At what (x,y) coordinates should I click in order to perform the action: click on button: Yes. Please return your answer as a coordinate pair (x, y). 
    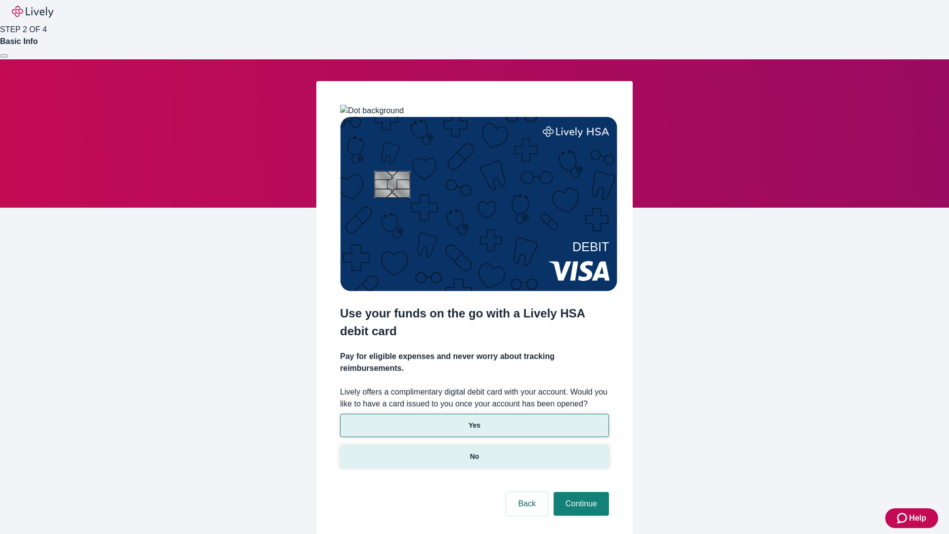
    Looking at the image, I should click on (474, 425).